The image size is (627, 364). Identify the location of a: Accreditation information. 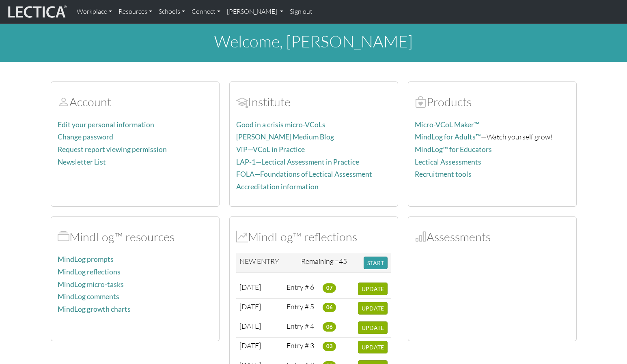
(277, 187).